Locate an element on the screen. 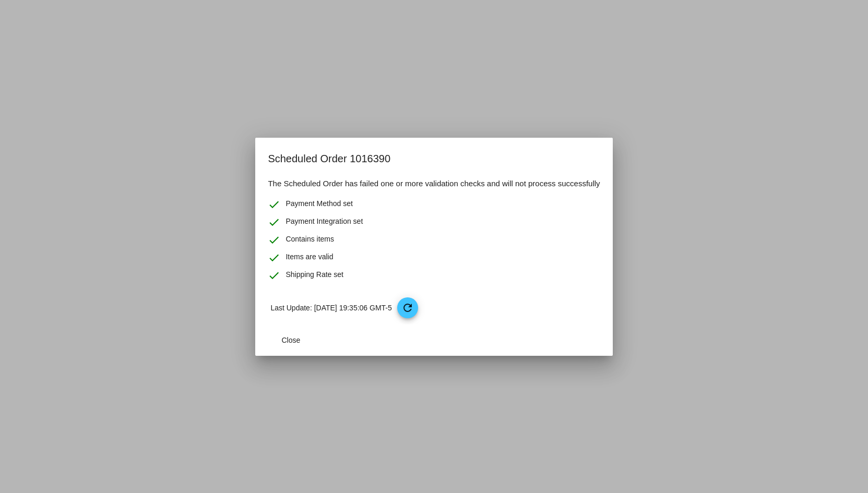 The width and height of the screenshot is (868, 493). span: Contains items is located at coordinates (309, 240).